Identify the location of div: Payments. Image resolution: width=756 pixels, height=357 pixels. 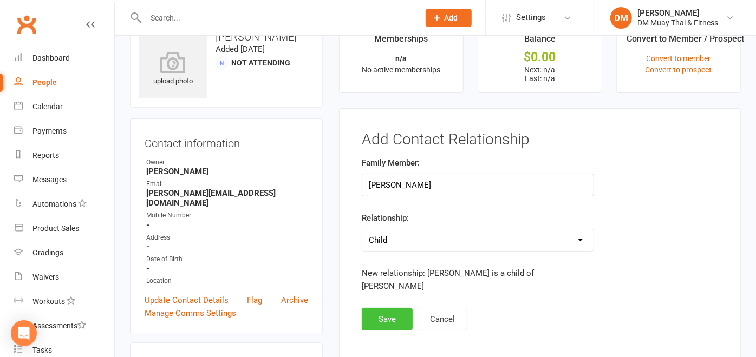
(49, 131).